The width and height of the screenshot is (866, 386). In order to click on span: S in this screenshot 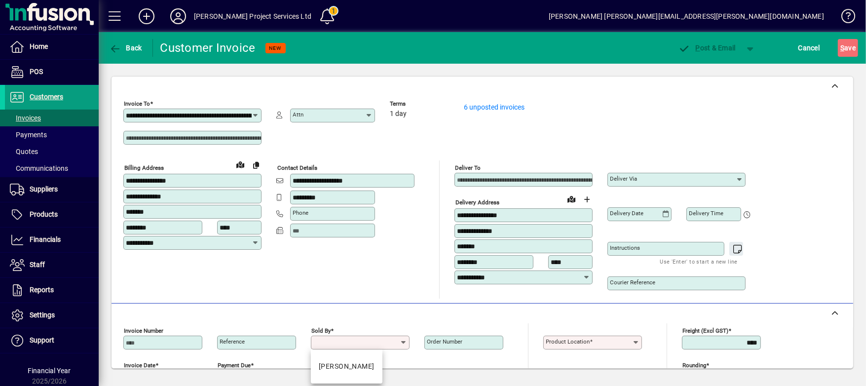, I will do `click(842, 48)`.